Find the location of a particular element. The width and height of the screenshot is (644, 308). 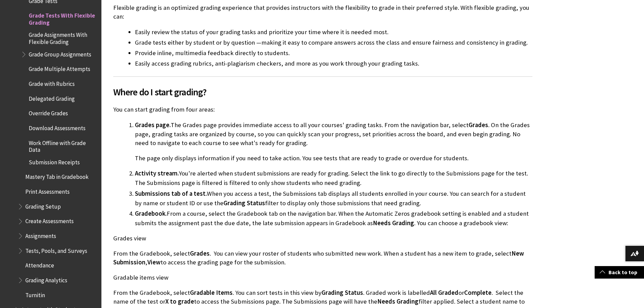

p: The page only displays information if you need to take action. You see tests that are ready to gr... is located at coordinates (333, 158).